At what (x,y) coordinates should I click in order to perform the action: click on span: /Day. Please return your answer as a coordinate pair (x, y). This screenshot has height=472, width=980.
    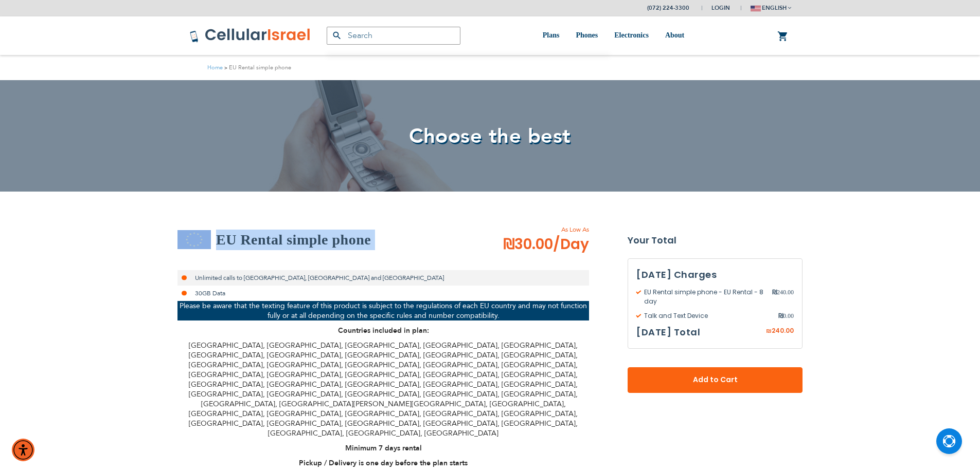
    Looking at the image, I should click on (571, 245).